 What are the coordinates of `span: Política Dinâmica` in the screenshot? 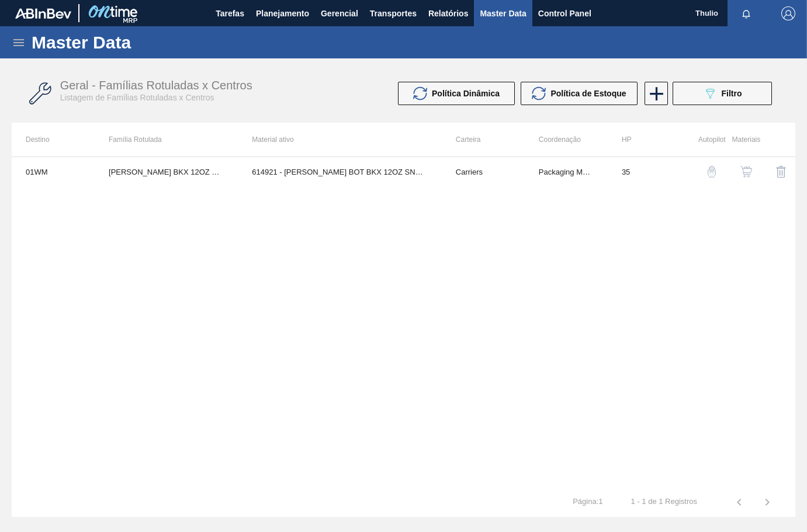 It's located at (466, 94).